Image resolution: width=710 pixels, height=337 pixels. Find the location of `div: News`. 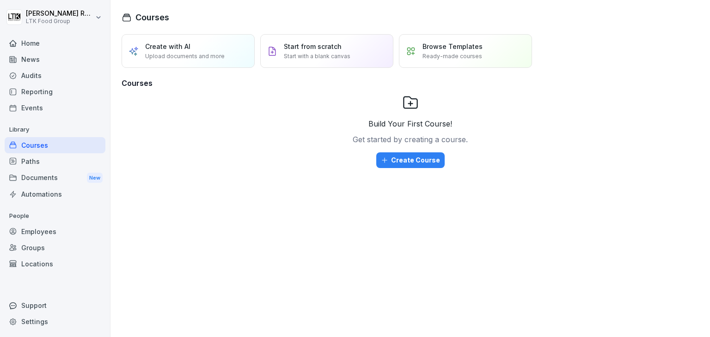

div: News is located at coordinates (55, 59).